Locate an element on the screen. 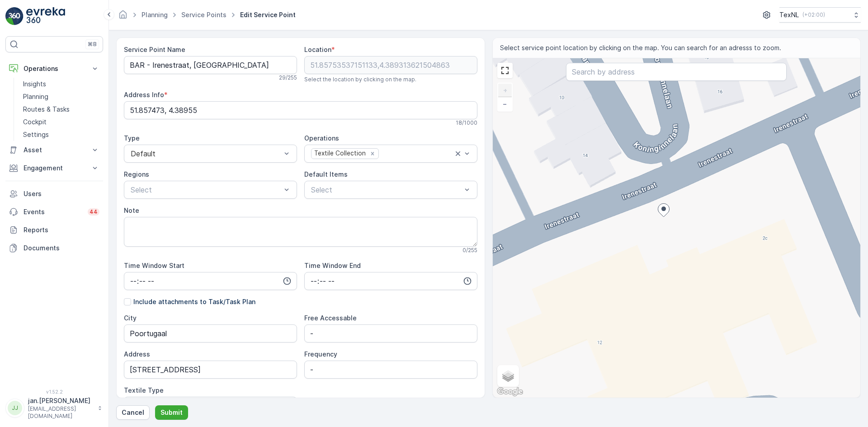 Image resolution: width=868 pixels, height=427 pixels. label: Location is located at coordinates (318, 49).